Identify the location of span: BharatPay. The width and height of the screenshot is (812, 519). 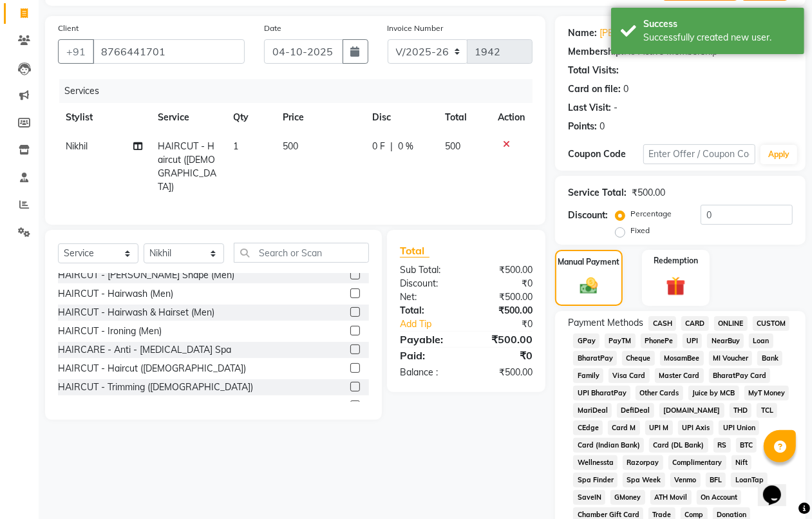
(595, 358).